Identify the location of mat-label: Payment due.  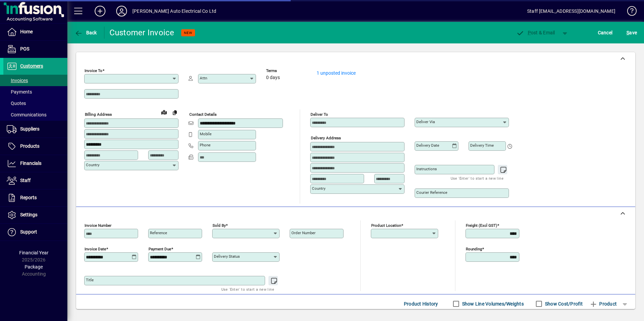
(160, 249).